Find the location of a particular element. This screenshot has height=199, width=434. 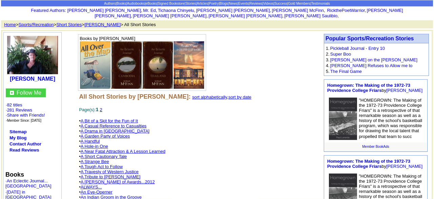

a: Sitemap is located at coordinates (18, 132).